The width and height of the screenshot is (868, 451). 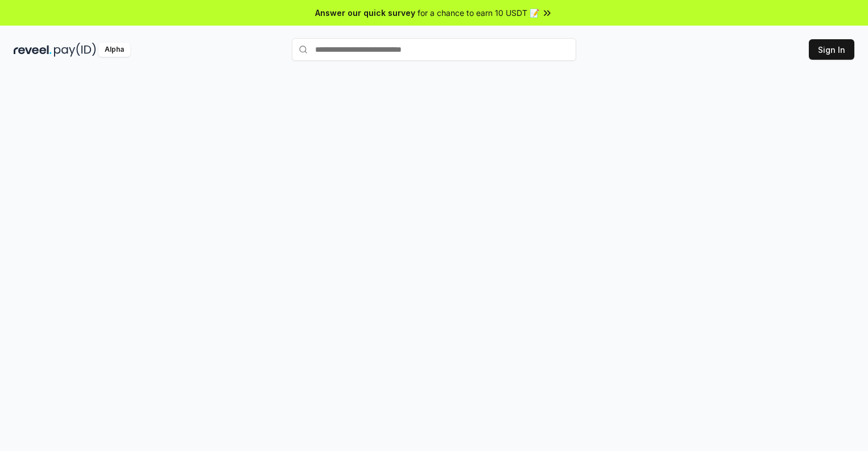 I want to click on span: for a chance to earn 10 USDT 📝, so click(x=478, y=12).